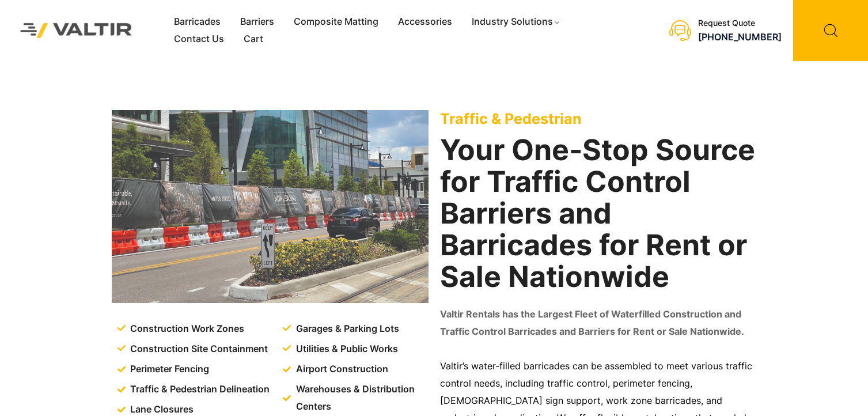 This screenshot has width=868, height=416. What do you see at coordinates (340, 369) in the screenshot?
I see `span: Airport Construction` at bounding box center [340, 369].